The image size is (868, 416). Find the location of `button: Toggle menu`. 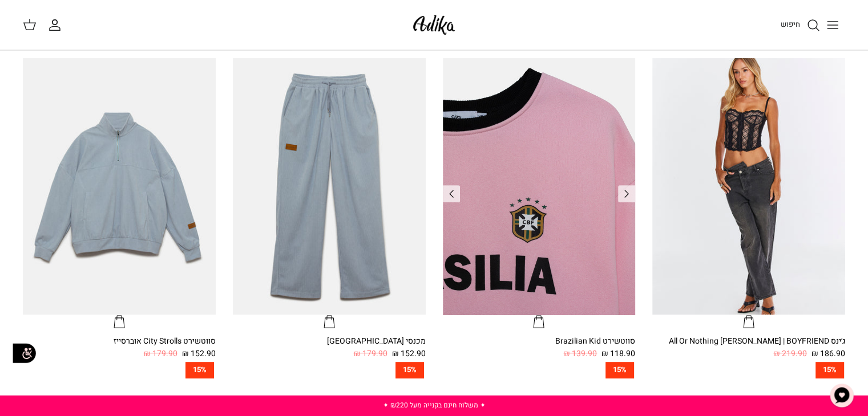

button: Toggle menu is located at coordinates (833, 25).